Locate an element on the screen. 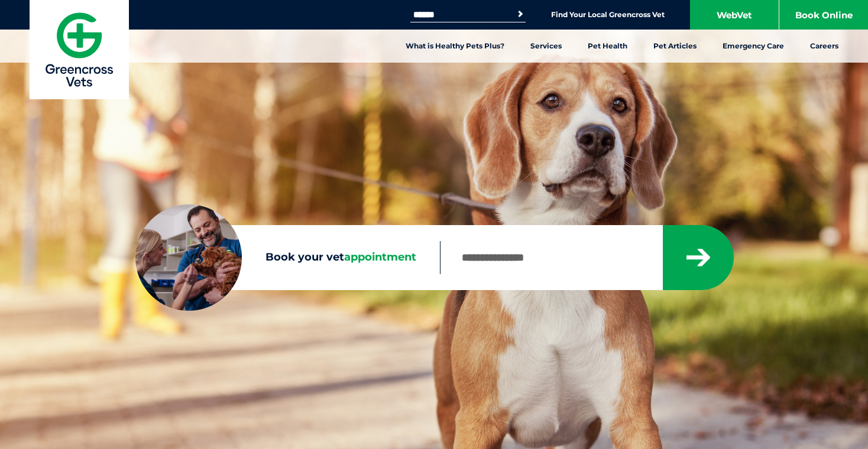  a: Emergency Care is located at coordinates (753, 46).